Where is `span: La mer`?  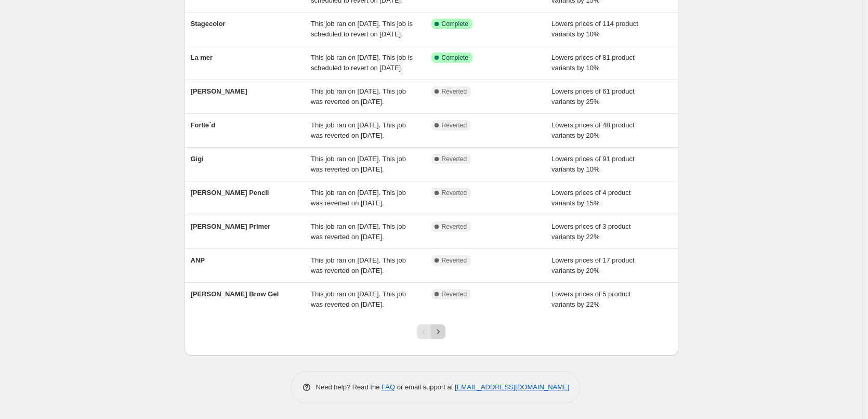
span: La mer is located at coordinates (202, 57).